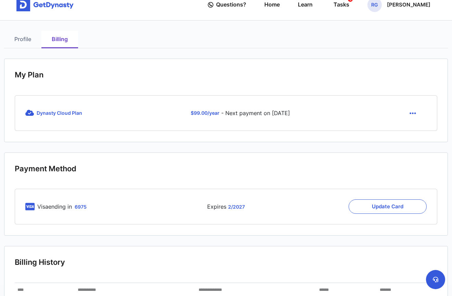 This screenshot has height=296, width=452. I want to click on span: Dynasty Cloud Plan, so click(59, 113).